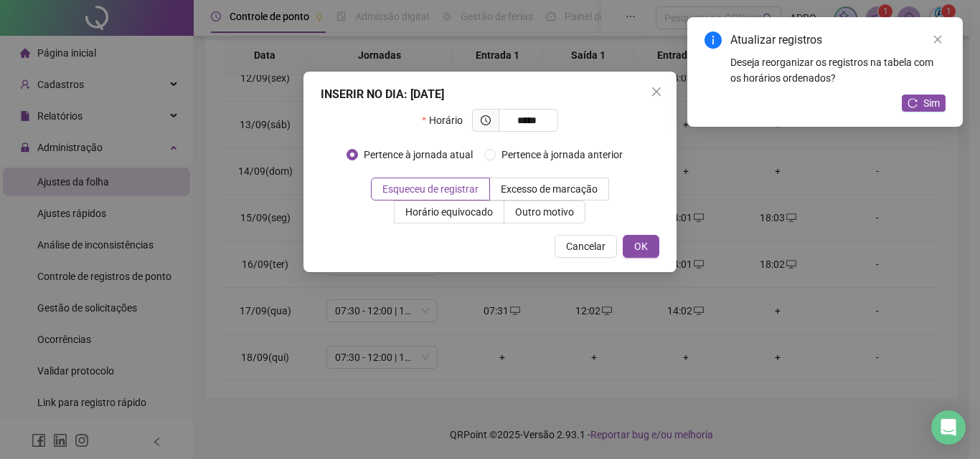 The width and height of the screenshot is (980, 459). Describe the element at coordinates (838, 70) in the screenshot. I see `div: Deseja reorganizar os registros na tabela com os horários ordenados?` at that location.